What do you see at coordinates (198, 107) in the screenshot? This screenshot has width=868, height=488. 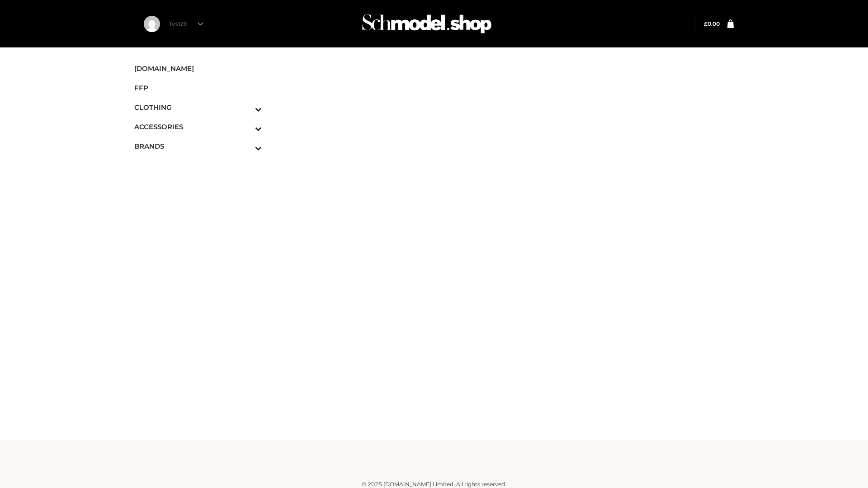 I see `span: CLOTHING` at bounding box center [198, 107].